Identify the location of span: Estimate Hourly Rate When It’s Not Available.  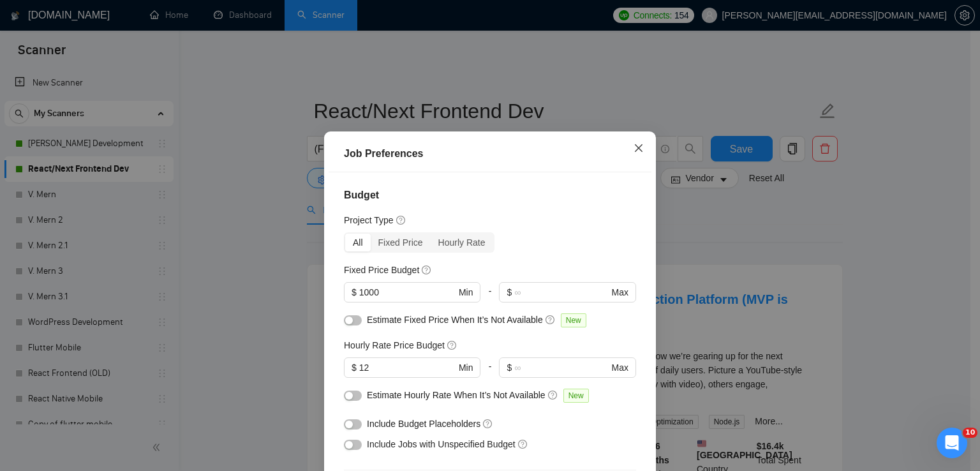
(456, 395).